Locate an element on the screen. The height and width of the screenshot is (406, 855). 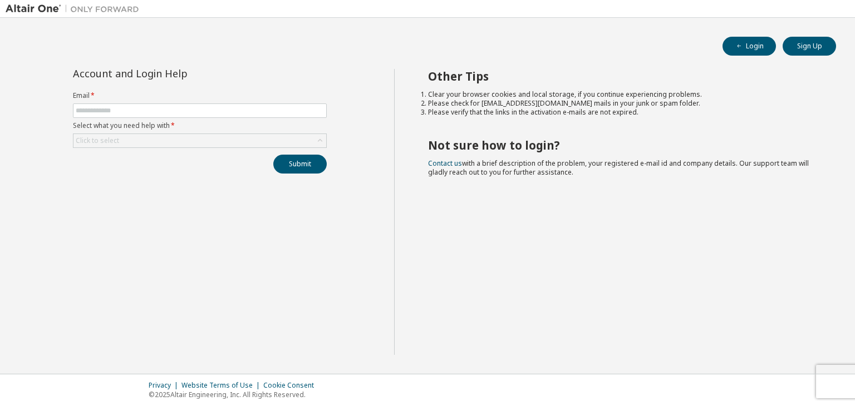
img: Altair One is located at coordinates (75, 9).